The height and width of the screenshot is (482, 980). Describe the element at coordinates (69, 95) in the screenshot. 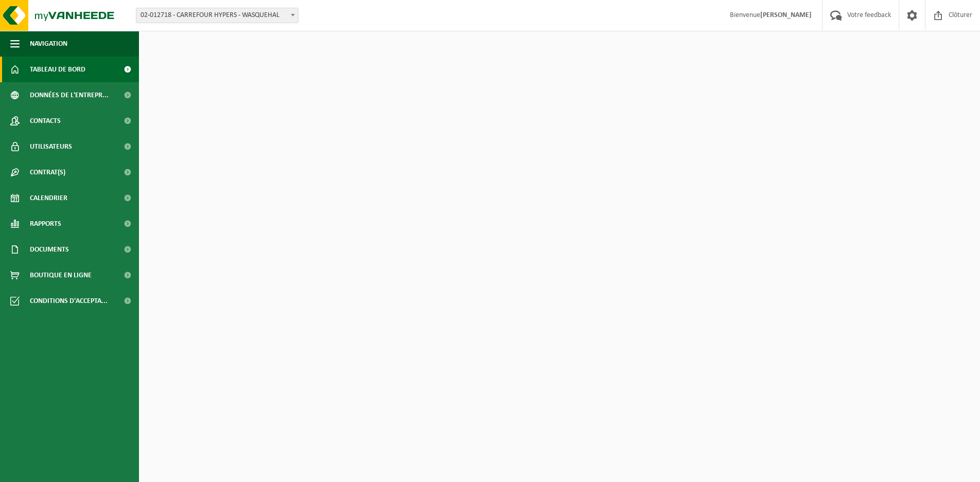

I see `span: Données de l'entrepr...` at that location.